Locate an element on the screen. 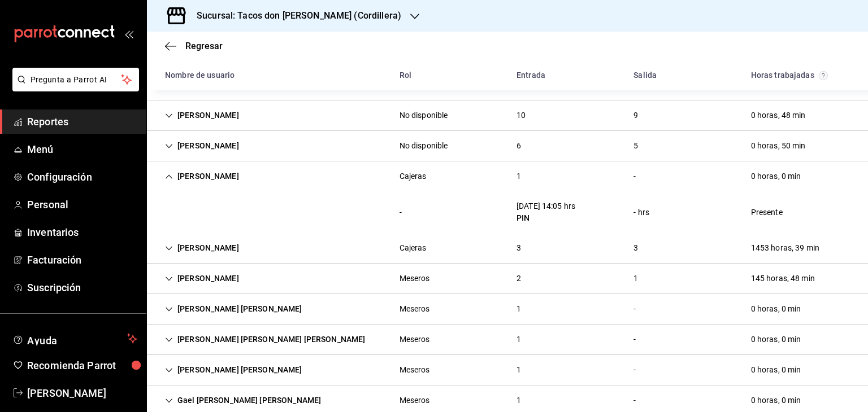 This screenshot has height=412, width=868. button: Pregunta a Parrot AI is located at coordinates (76, 80).